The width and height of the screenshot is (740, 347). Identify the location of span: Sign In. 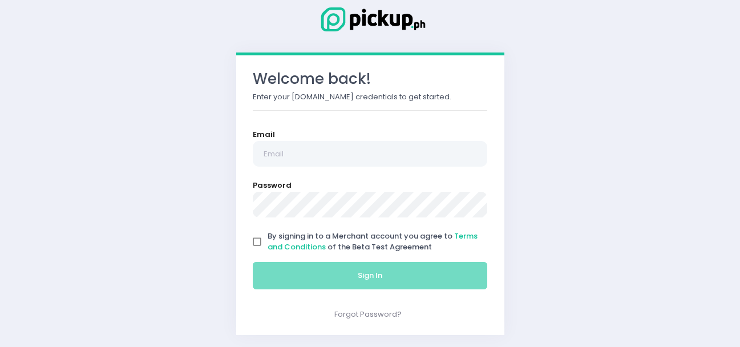
(370, 275).